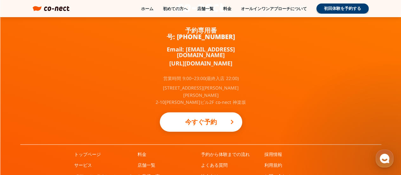 Image resolution: width=401 pixels, height=175 pixels. I want to click on a: 初めての方へ, so click(175, 9).